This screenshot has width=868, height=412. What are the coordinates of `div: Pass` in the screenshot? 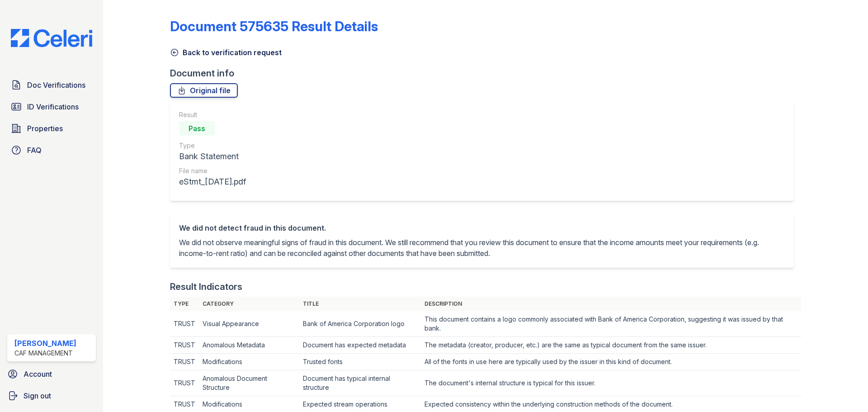 It's located at (197, 129).